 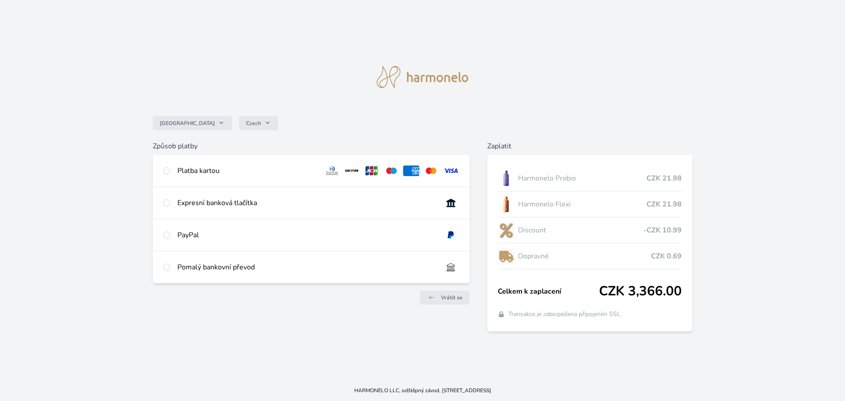 I want to click on img: diners.svg, so click(x=332, y=171).